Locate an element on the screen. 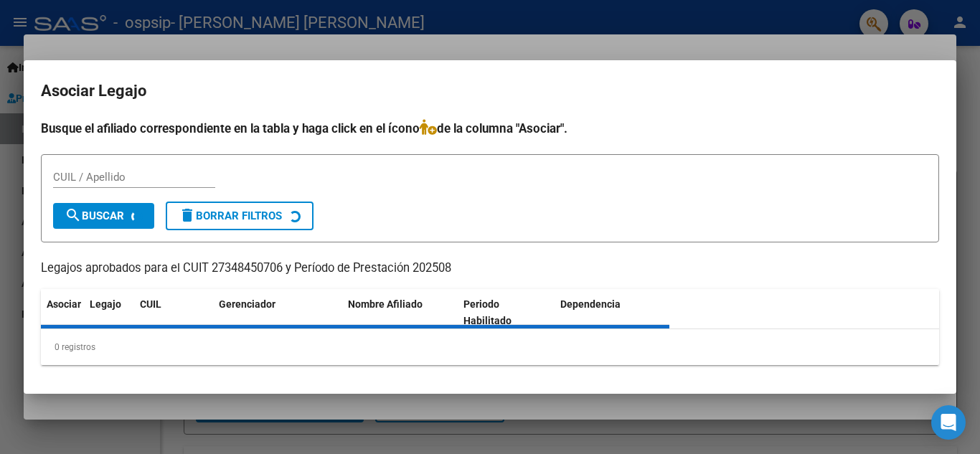 This screenshot has height=454, width=980. h2: Asociar Legajo is located at coordinates (490, 91).